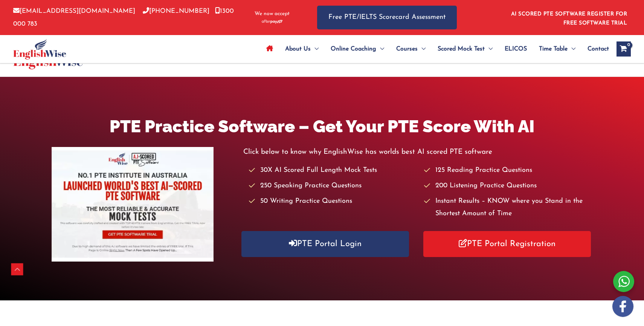  Describe the element at coordinates (623, 306) in the screenshot. I see `img: white-facebook.png` at that location.